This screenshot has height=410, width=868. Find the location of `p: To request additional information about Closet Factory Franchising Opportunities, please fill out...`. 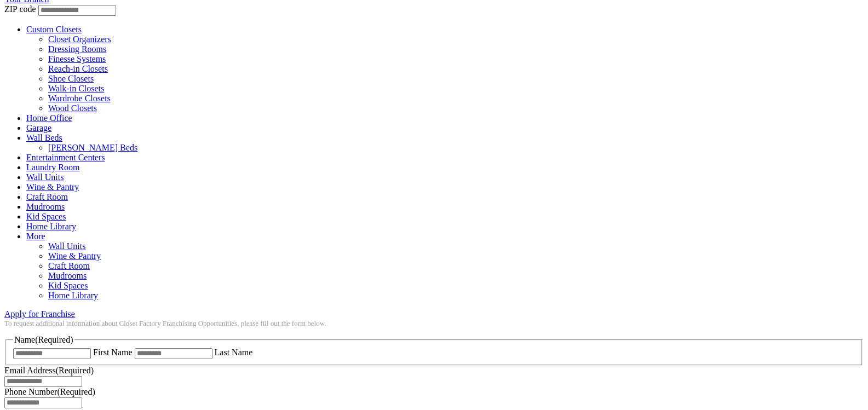

p: To request additional information about Closet Factory Franchising Opportunities, please fill out... is located at coordinates (433, 323).